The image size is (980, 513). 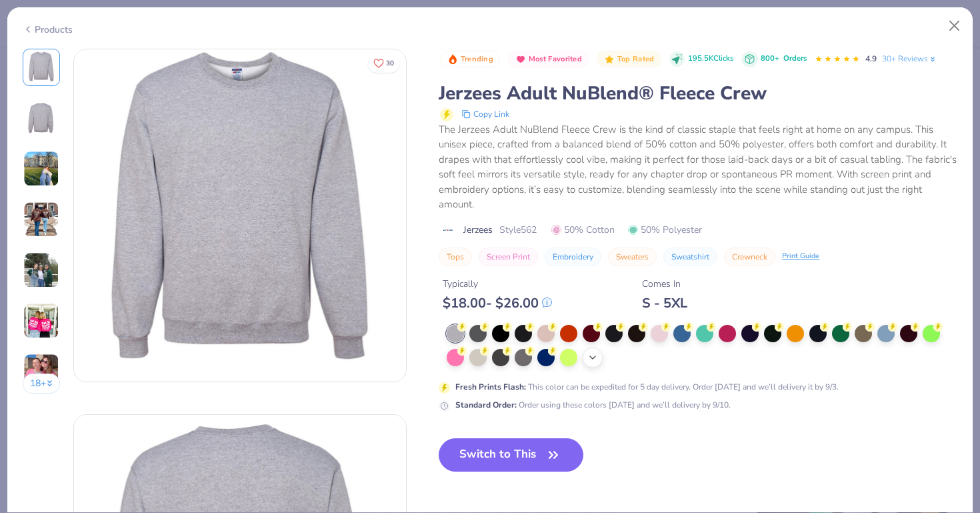 I want to click on img: Top Rated sort, so click(x=609, y=59).